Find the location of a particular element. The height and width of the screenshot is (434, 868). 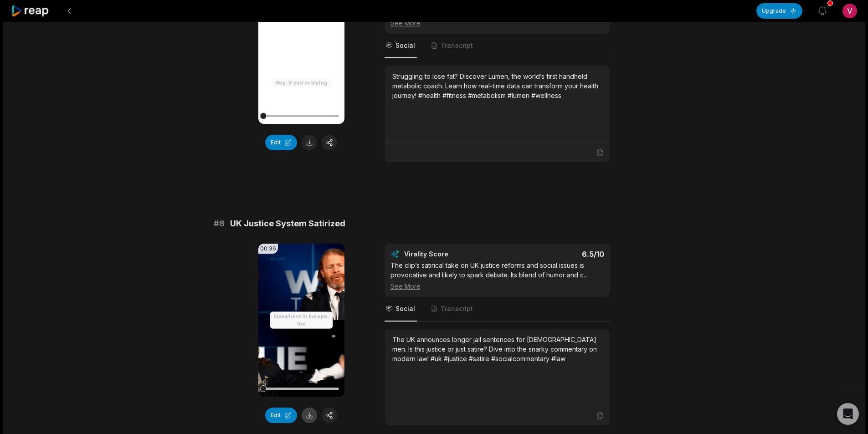

div: Open Intercom Messenger is located at coordinates (847, 413).